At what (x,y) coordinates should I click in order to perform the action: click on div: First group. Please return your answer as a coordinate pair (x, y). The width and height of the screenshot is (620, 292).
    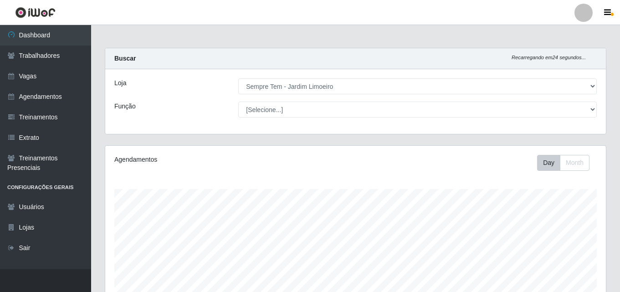
    Looking at the image, I should click on (563, 163).